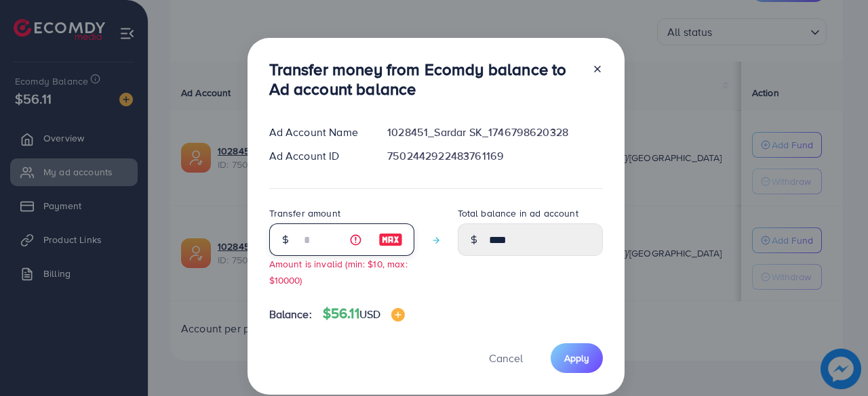 The width and height of the screenshot is (868, 396). I want to click on button: Cancel, so click(505, 358).